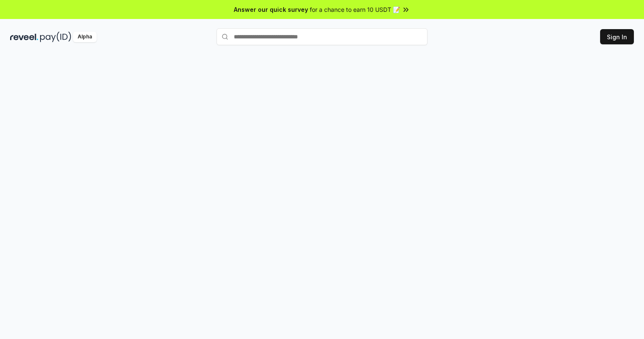  I want to click on button: Sign In, so click(617, 37).